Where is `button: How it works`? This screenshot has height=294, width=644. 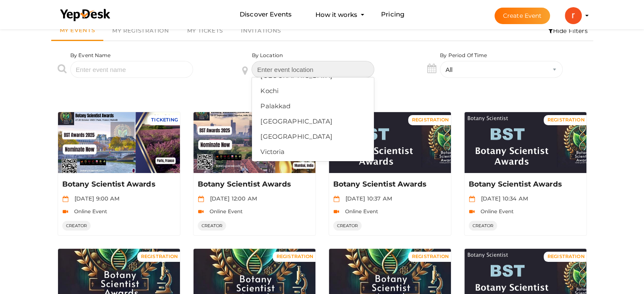 button: How it works is located at coordinates (336, 14).